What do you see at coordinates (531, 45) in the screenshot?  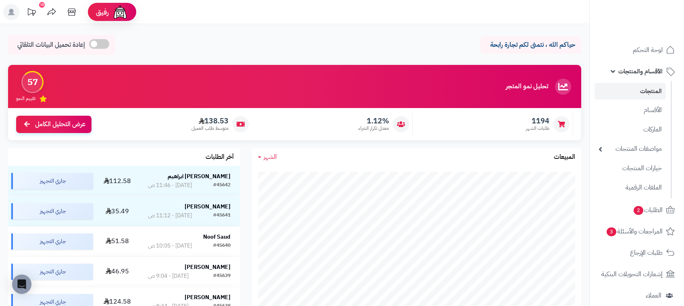 I see `p: حياكم الله ، نتمنى لكم تجارة رابحة` at bounding box center [531, 45].